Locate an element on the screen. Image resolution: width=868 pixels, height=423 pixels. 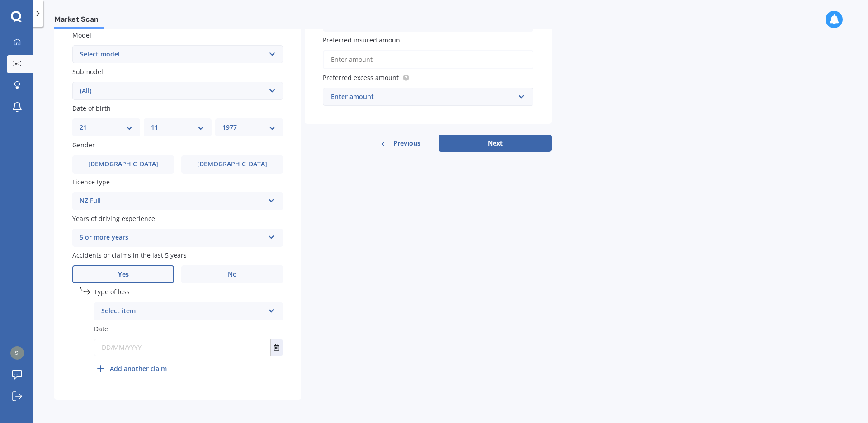
input: DD/MM/YYYY is located at coordinates (182, 348).